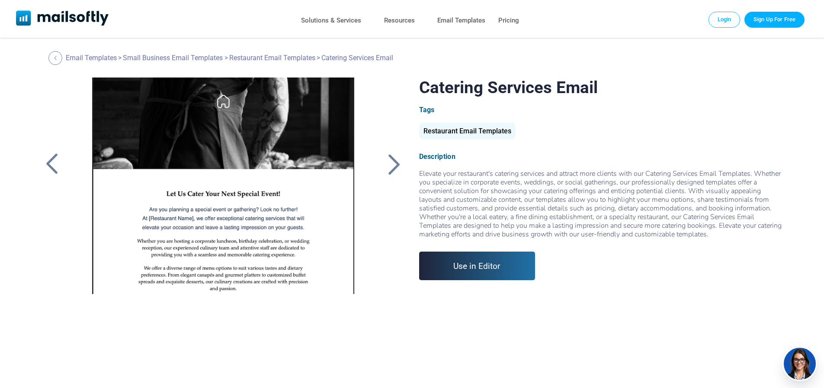 The image size is (824, 388). Describe the element at coordinates (601, 87) in the screenshot. I see `h1: Catering Services Email` at that location.